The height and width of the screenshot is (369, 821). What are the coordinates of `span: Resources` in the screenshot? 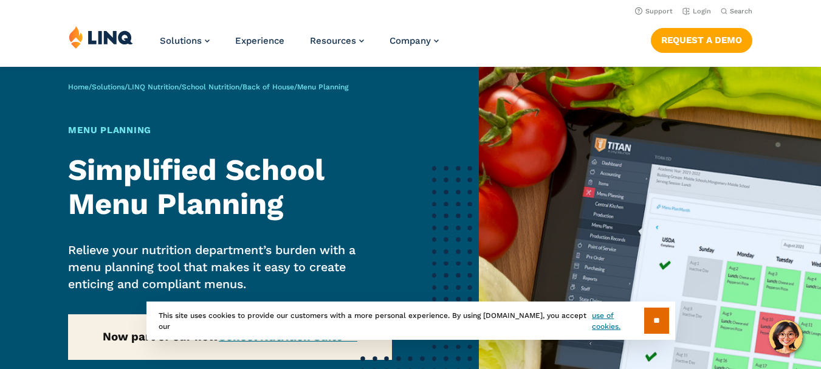 It's located at (333, 41).